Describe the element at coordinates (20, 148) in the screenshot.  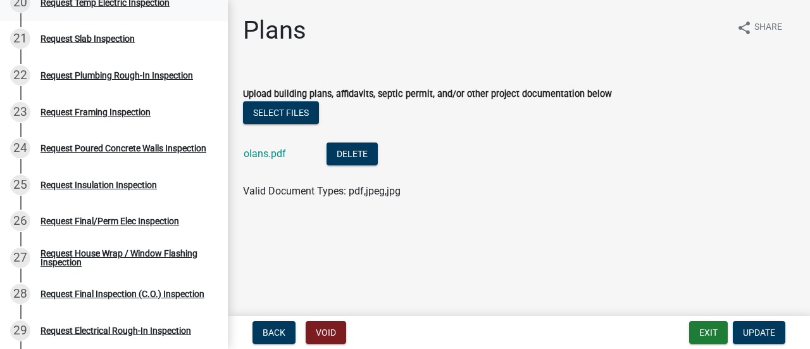
I see `div: 24` at that location.